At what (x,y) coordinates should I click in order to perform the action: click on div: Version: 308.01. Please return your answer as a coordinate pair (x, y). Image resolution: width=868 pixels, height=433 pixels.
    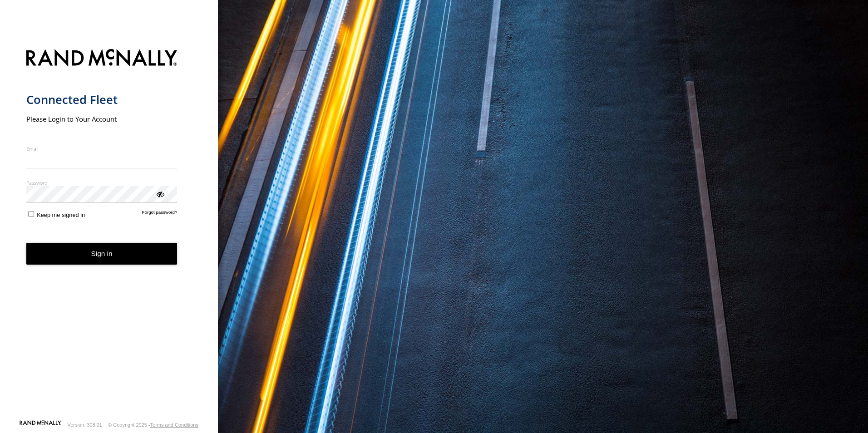
    Looking at the image, I should click on (85, 425).